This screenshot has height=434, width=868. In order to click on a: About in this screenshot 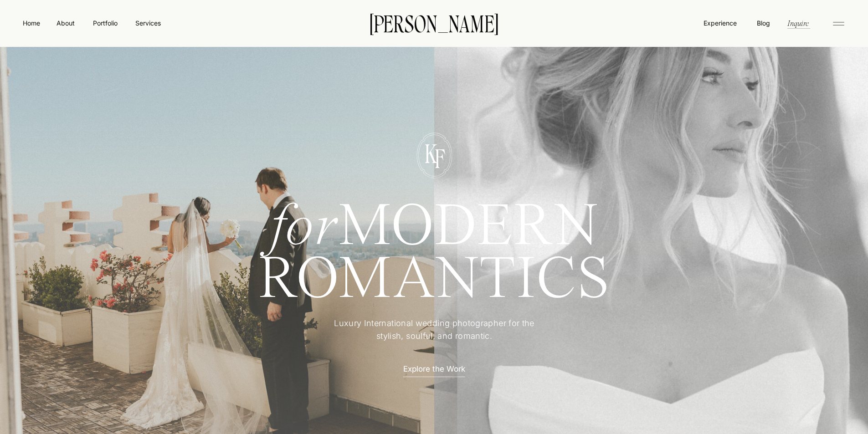, I will do `click(65, 23)`.